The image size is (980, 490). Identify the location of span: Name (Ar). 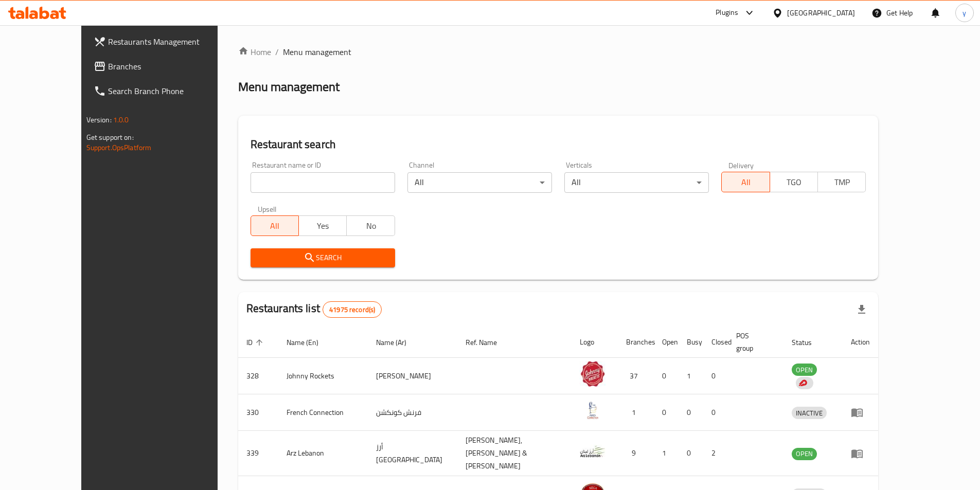
(397, 342).